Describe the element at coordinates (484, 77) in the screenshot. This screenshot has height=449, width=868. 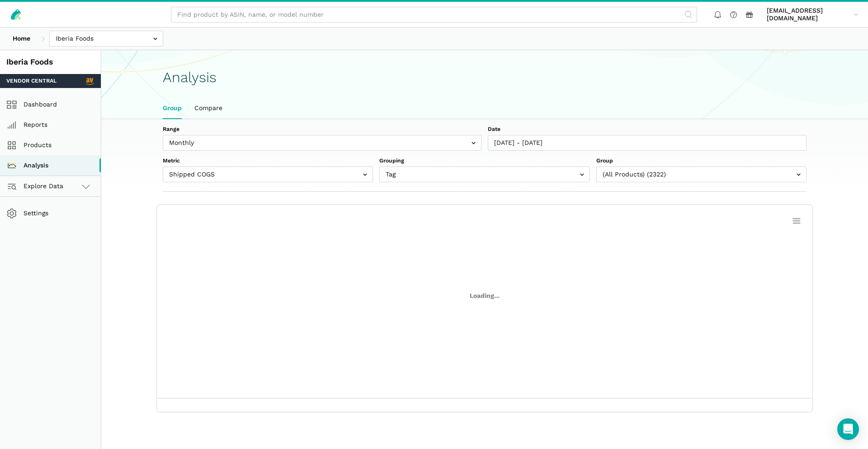
I see `h1: Analysis` at that location.